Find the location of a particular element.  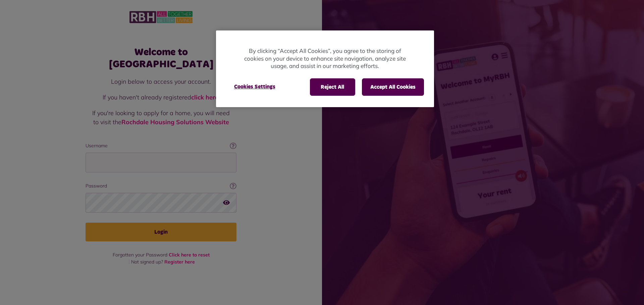

button: Reject All is located at coordinates (332, 87).